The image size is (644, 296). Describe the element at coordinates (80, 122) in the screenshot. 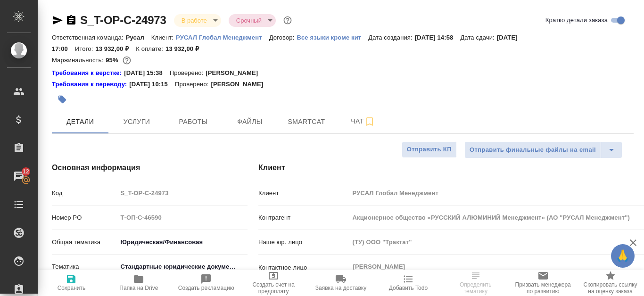

I see `span: Детали` at that location.